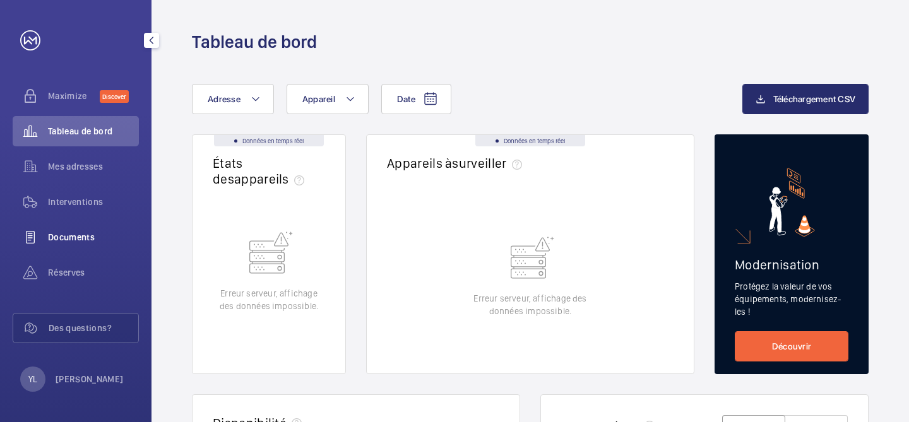 The height and width of the screenshot is (422, 909). Describe the element at coordinates (224, 99) in the screenshot. I see `span: Adresse` at that location.